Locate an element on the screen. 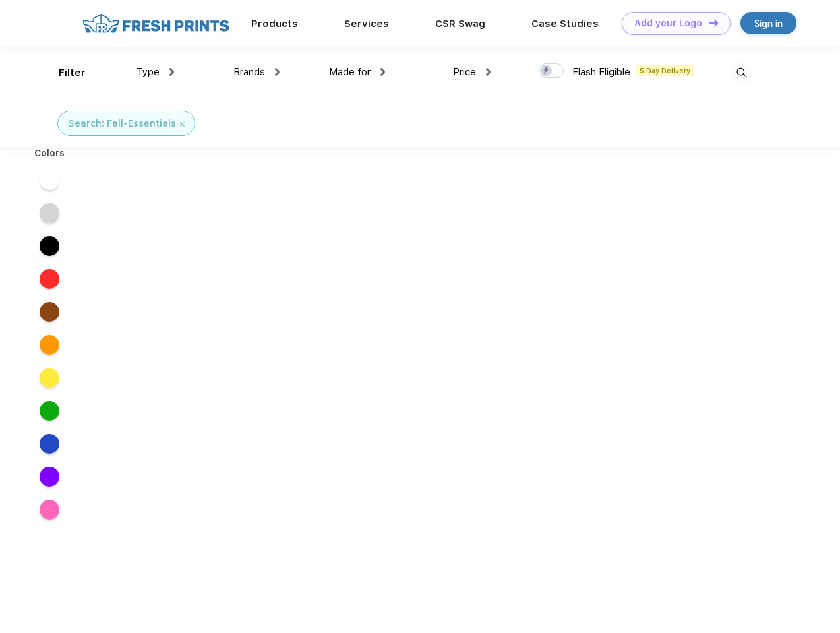 This screenshot has width=840, height=633. a: Sign in is located at coordinates (768, 23).